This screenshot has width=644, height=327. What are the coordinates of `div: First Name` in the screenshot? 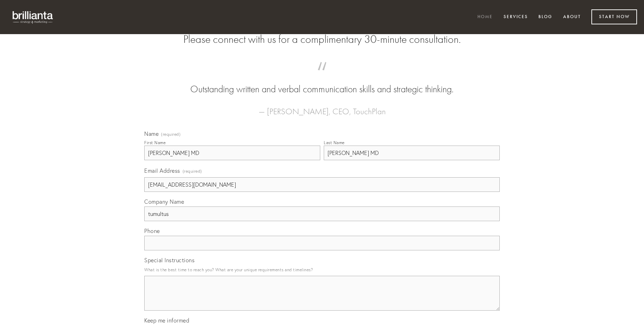 It's located at (154, 143).